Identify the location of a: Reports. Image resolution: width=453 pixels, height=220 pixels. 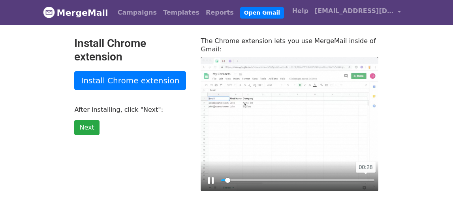
(219, 13).